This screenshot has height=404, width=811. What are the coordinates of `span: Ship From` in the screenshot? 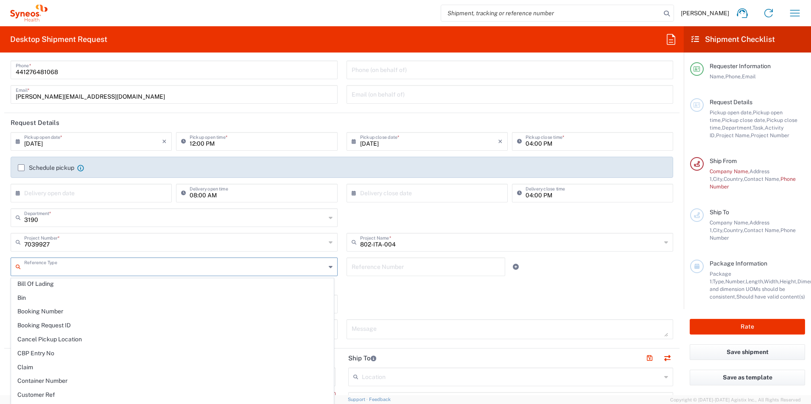 It's located at (723, 161).